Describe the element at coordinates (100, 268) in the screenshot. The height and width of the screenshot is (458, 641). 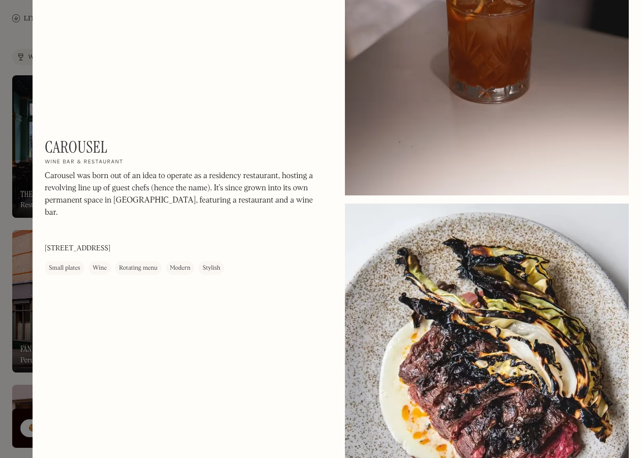
I see `div: Wine` at that location.